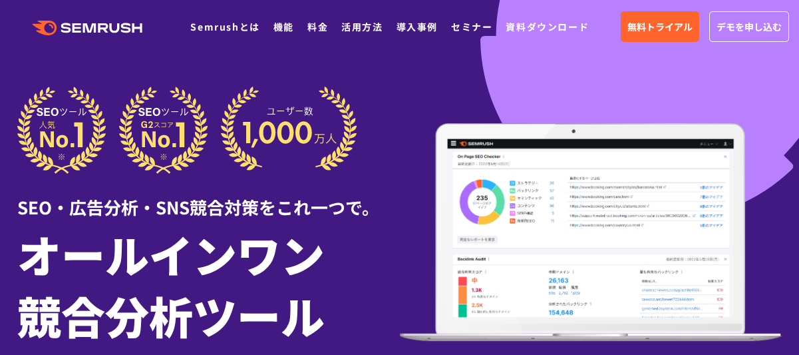  What do you see at coordinates (225, 27) in the screenshot?
I see `a: Semrushとは` at bounding box center [225, 27].